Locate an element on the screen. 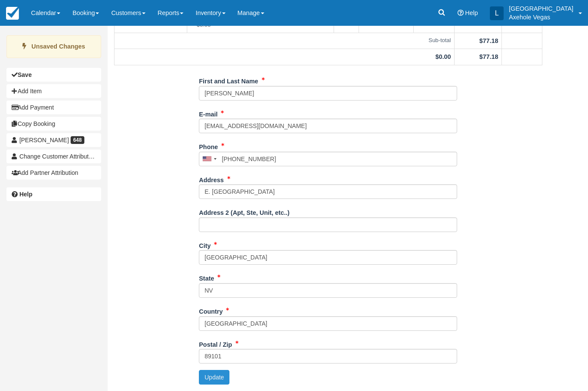 The height and width of the screenshot is (391, 588). label: First and Last Name is located at coordinates (228, 80).